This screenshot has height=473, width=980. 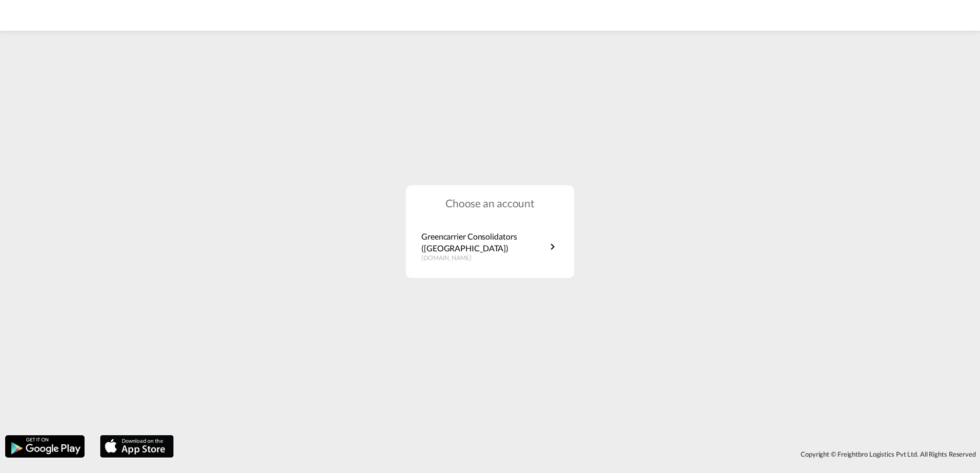 I want to click on img: google.png, so click(x=45, y=447).